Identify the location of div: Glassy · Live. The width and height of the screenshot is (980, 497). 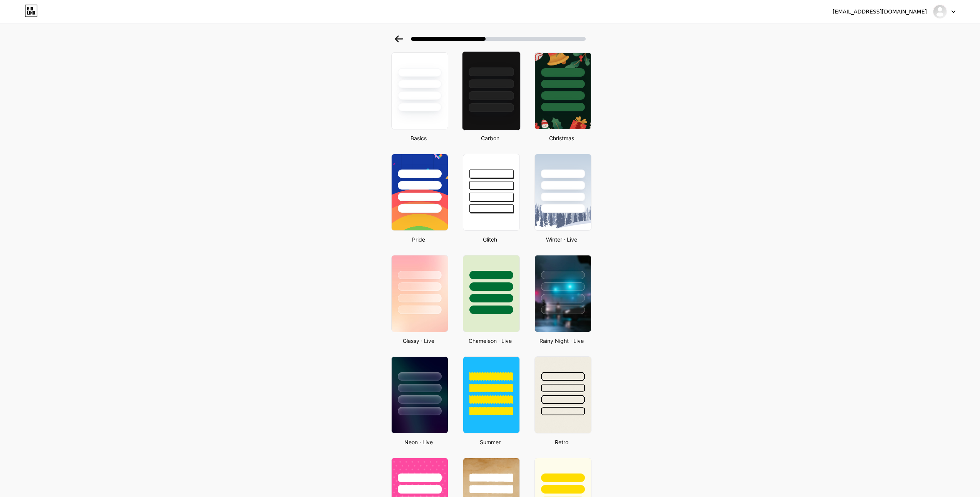
(419, 341).